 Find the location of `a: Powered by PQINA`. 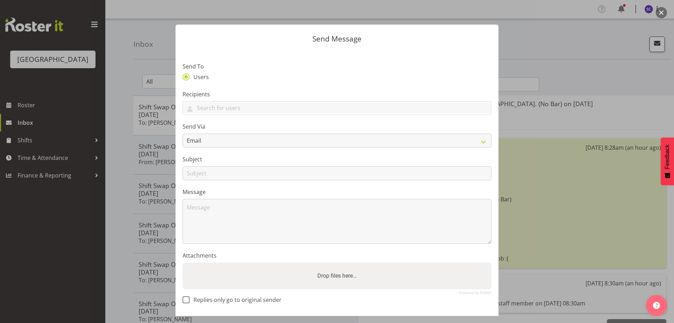

a: Powered by PQINA is located at coordinates (475, 293).